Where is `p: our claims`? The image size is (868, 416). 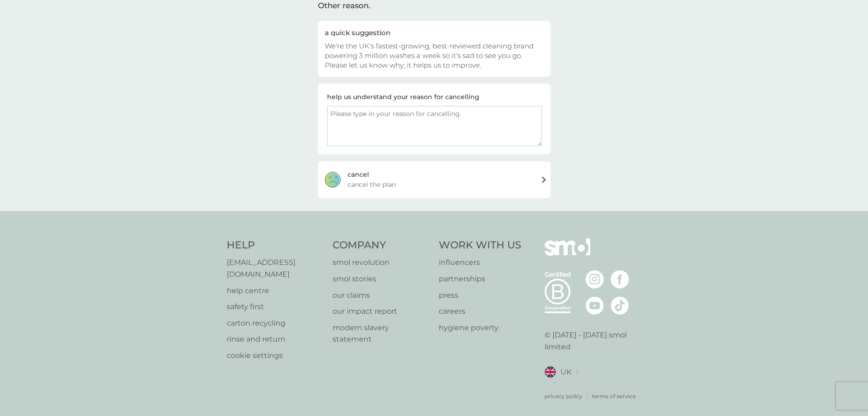 p: our claims is located at coordinates (381, 295).